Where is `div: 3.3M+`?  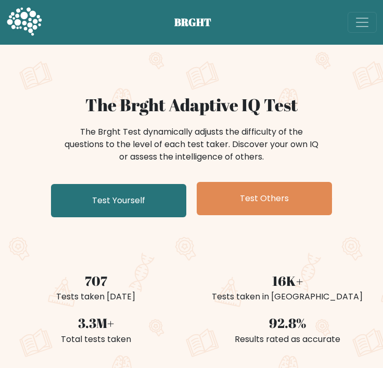
div: 3.3M+ is located at coordinates (96, 323).